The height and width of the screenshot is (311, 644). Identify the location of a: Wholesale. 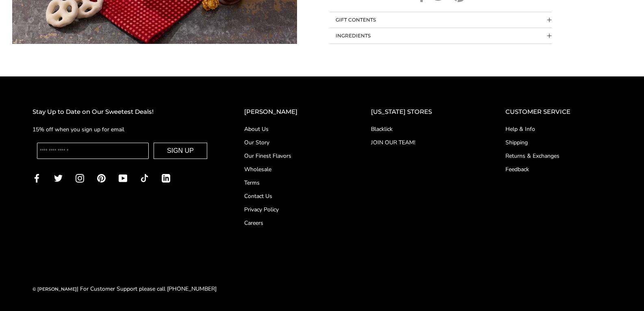
(291, 169).